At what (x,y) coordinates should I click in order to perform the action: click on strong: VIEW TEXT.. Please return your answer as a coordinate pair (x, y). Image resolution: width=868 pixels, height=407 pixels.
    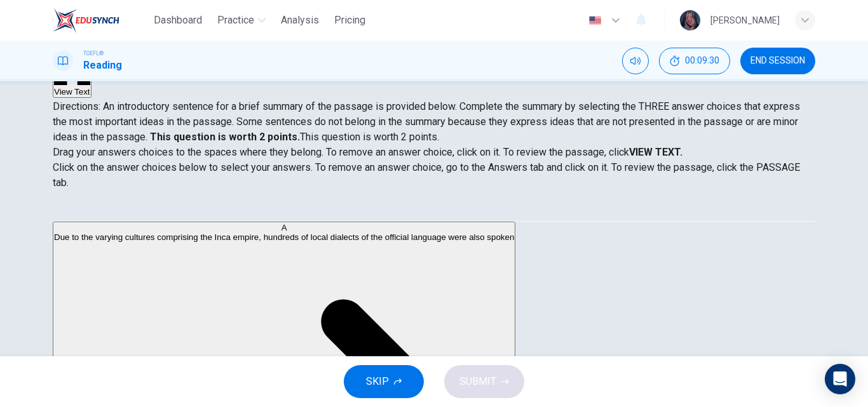
    Looking at the image, I should click on (655, 152).